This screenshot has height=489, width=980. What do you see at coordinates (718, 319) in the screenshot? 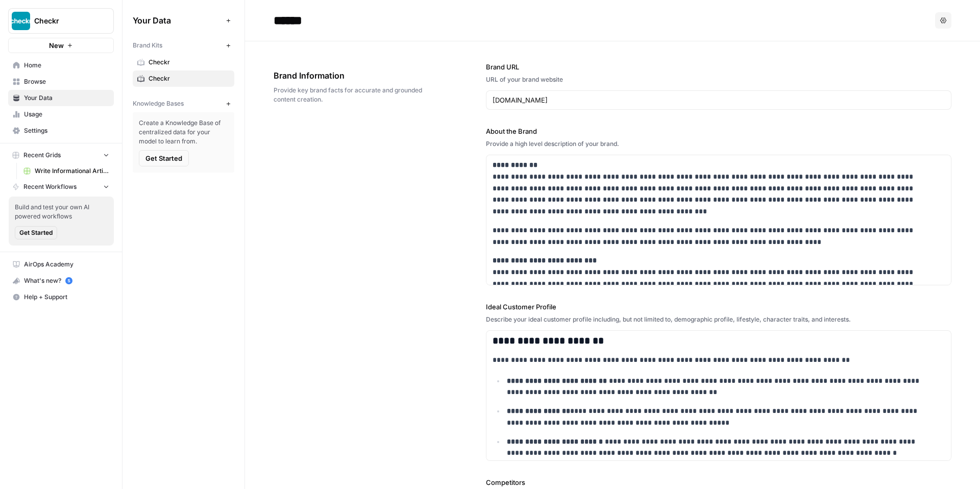
I see `div: Describe your ideal customer profile including, but not limited to, demographic profile, lifestyl...` at bounding box center [718, 319].